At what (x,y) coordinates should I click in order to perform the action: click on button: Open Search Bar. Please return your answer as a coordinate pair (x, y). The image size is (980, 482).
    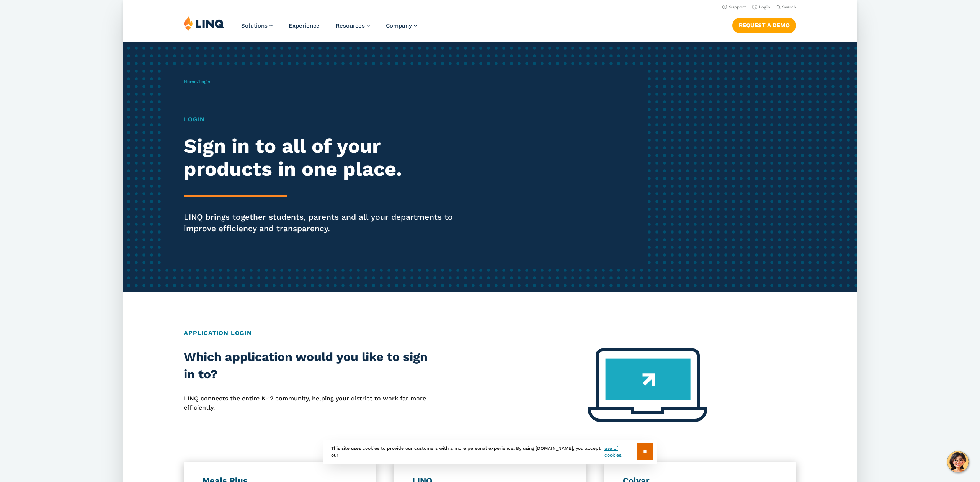
    Looking at the image, I should click on (787, 7).